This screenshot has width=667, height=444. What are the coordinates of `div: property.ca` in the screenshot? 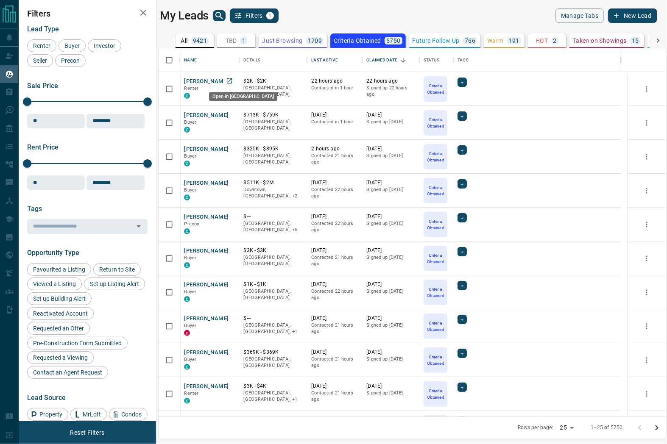 It's located at (187, 333).